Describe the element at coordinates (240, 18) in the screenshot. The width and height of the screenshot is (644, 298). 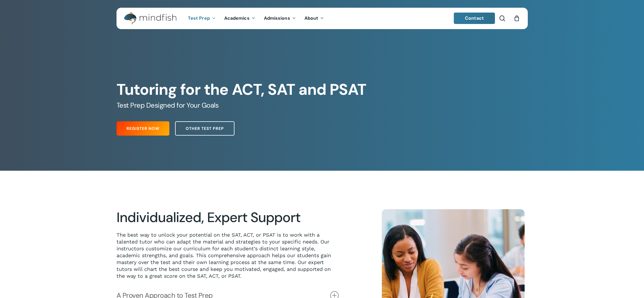
I see `a: Academics` at that location.